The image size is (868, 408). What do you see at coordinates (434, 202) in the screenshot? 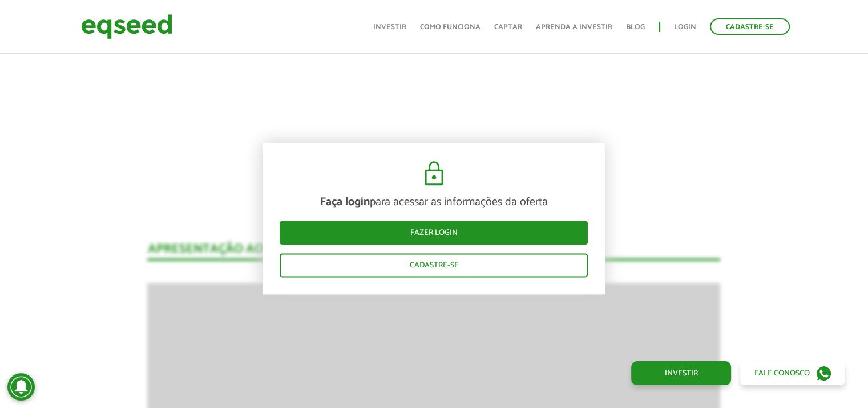
I see `p: para acessar as informações da oferta` at bounding box center [434, 202].